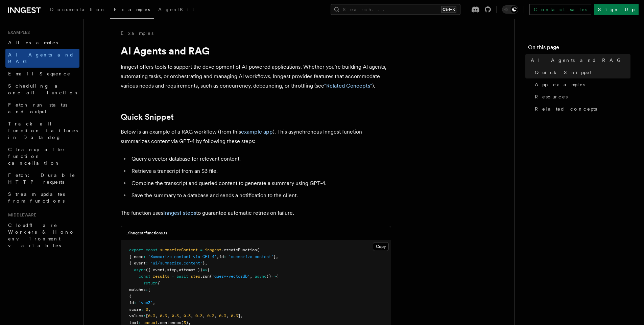  I want to click on li: Query a vector database for relevant content., so click(260, 159).